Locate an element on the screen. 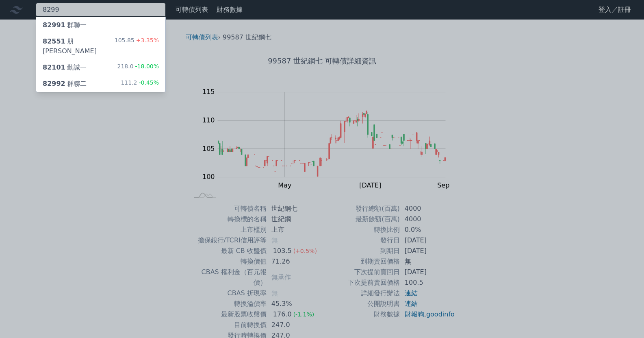 The width and height of the screenshot is (644, 338). span: 82991 is located at coordinates (54, 25).